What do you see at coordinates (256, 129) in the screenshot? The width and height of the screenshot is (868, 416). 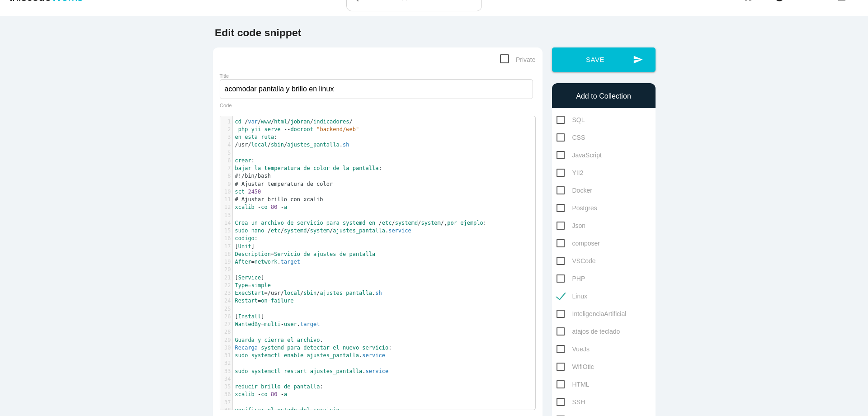 I see `span: yii` at bounding box center [256, 129].